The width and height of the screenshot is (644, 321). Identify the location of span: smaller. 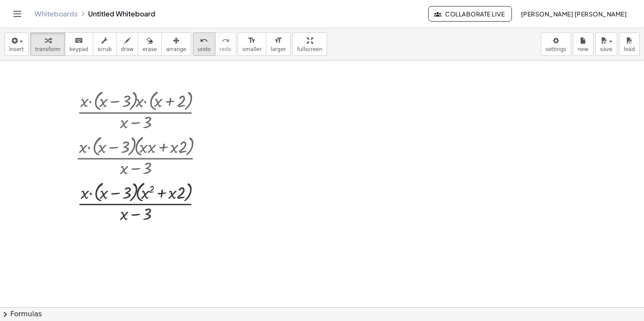
(252, 49).